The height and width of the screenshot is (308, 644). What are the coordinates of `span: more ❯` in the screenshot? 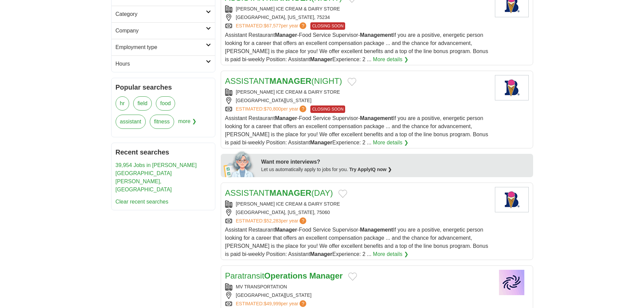 It's located at (187, 124).